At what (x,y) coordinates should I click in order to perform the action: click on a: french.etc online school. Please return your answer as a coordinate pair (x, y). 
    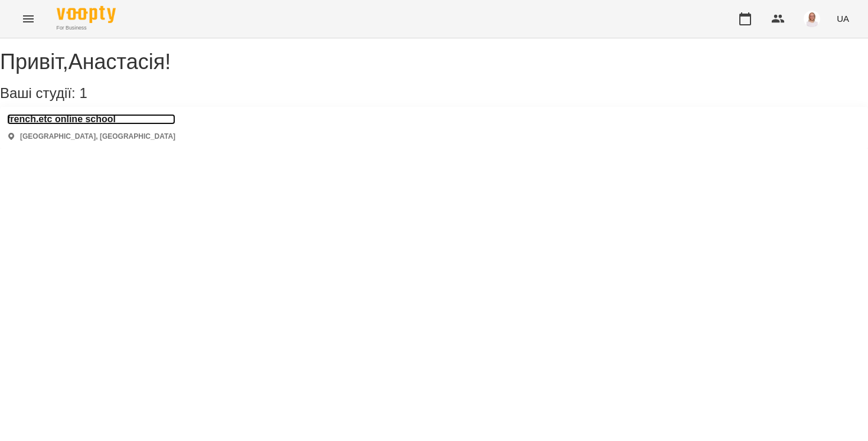
    Looking at the image, I should click on (91, 119).